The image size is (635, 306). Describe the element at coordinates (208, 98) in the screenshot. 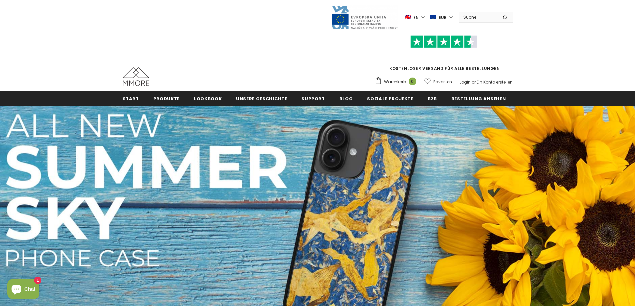

I see `a: Lookbook` at that location.